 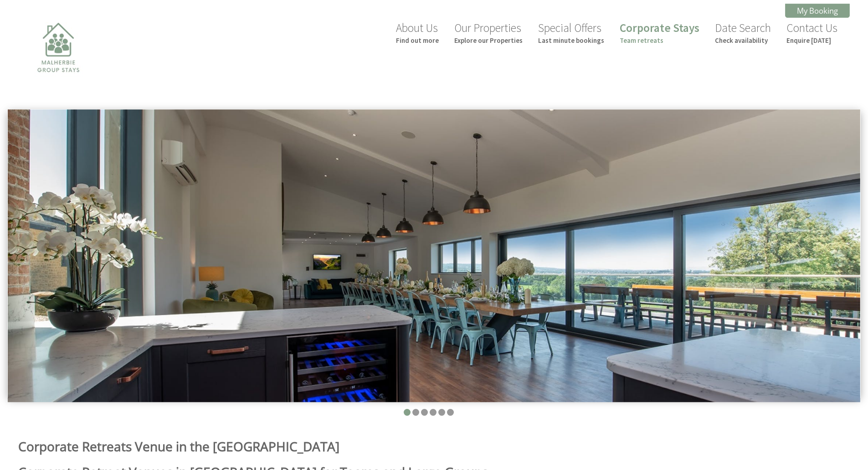 I want to click on a: Our PropertiesExplore our Properties, so click(x=489, y=33).